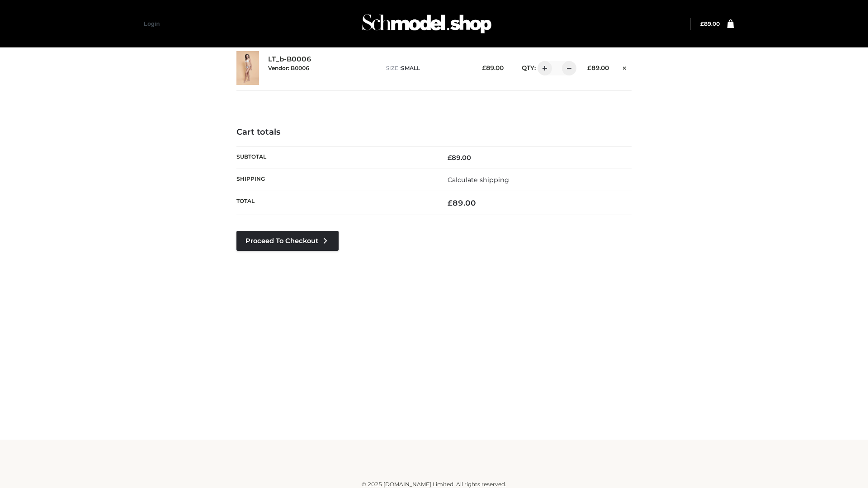 The height and width of the screenshot is (488, 868). I want to click on a: £89.00, so click(710, 24).